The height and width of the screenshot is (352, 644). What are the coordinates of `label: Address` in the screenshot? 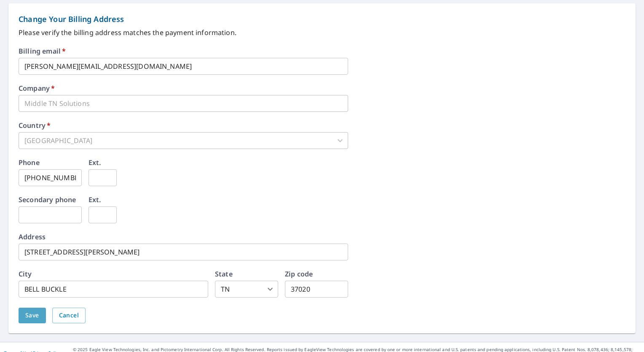 It's located at (32, 237).